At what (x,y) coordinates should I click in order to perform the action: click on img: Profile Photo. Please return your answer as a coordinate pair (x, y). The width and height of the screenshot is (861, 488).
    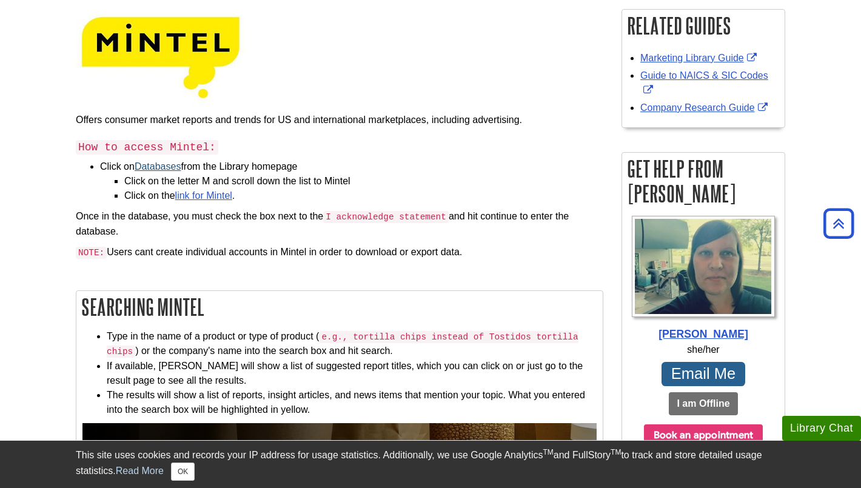
    Looking at the image, I should click on (703, 267).